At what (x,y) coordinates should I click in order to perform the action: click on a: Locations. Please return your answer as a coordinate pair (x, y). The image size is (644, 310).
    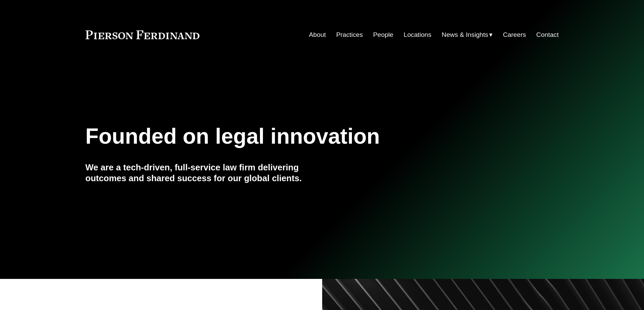
    Looking at the image, I should click on (417, 35).